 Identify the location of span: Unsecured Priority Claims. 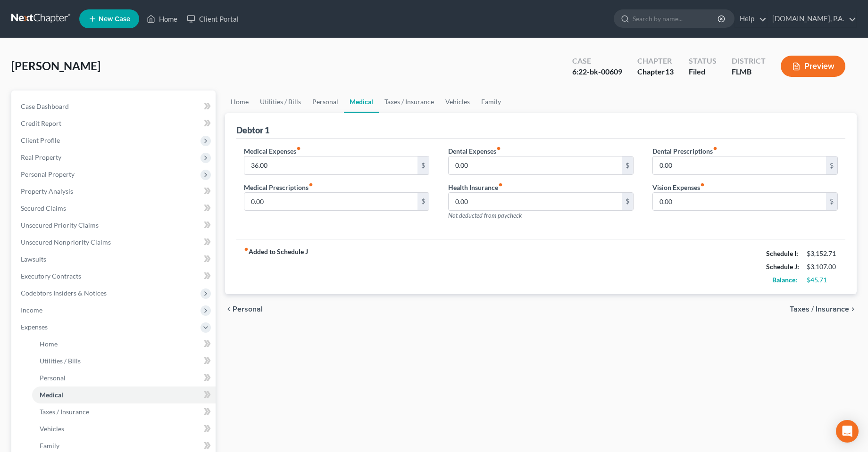
(59, 225).